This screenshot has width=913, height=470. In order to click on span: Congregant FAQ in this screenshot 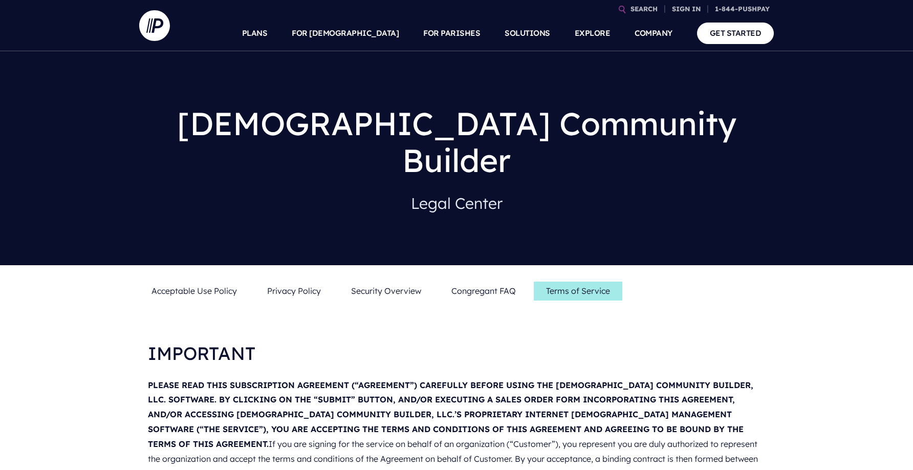, I will do `click(484, 291)`.